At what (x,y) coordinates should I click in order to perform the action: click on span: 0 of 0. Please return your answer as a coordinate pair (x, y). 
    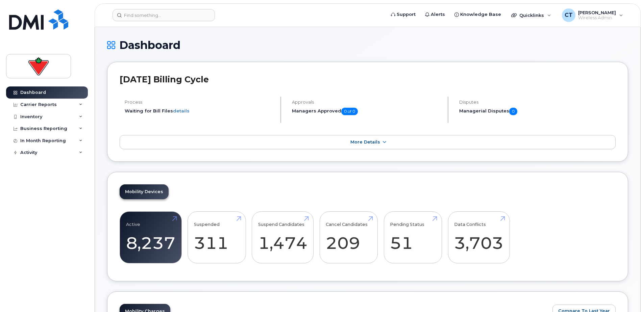
    Looking at the image, I should click on (349, 112).